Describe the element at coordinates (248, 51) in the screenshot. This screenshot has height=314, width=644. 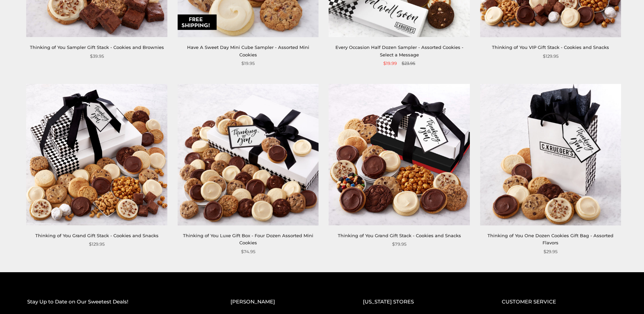
I see `a: Have A Sweet Day Mini Cube Sampler - Assorted Mini Cookies` at that location.